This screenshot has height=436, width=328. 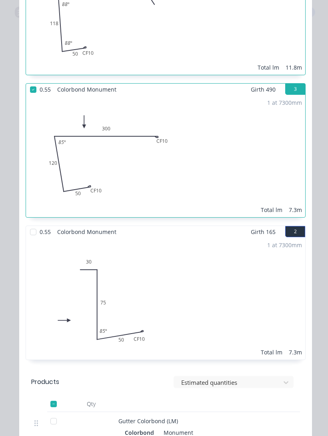 I want to click on div: 11.8m, so click(x=294, y=67).